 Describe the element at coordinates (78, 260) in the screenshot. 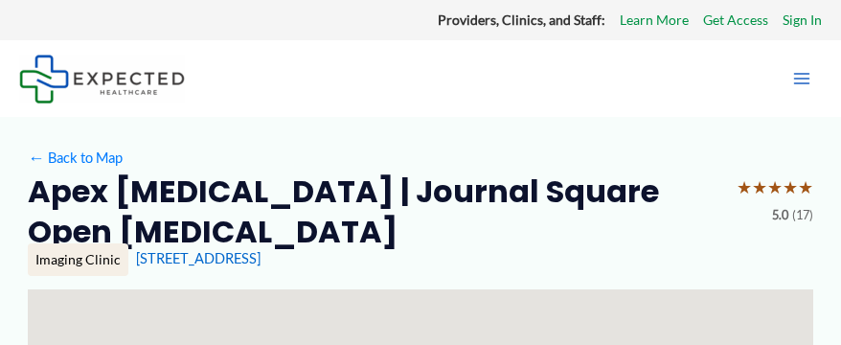

I see `div: Imaging Clinic` at that location.